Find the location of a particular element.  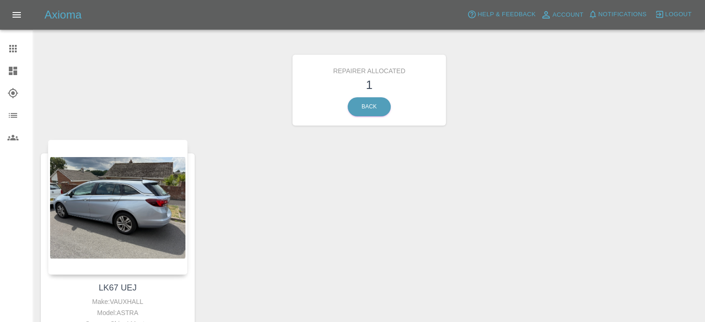

button: Notifications is located at coordinates (618, 14).